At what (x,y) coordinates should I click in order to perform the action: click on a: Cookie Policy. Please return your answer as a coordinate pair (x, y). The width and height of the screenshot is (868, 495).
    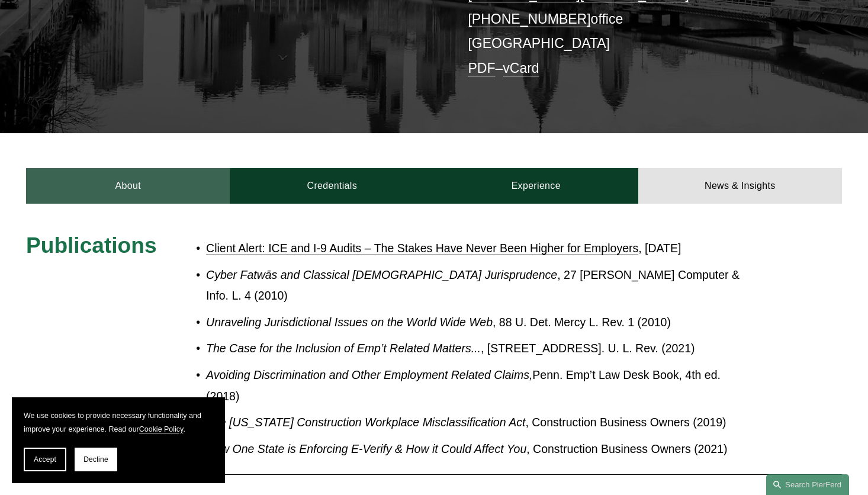
    Looking at the image, I should click on (161, 430).